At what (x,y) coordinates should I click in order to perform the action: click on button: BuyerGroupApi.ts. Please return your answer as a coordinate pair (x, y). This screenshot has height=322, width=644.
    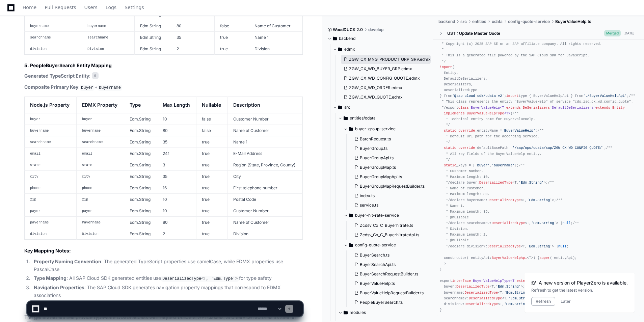
    Looking at the image, I should click on (392, 158).